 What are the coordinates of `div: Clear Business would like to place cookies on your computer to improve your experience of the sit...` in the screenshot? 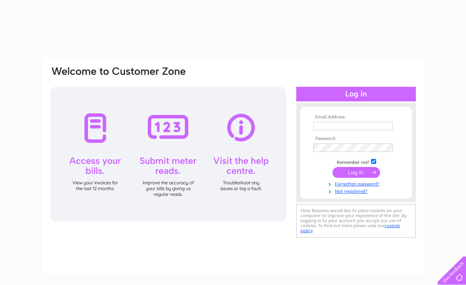 It's located at (356, 221).